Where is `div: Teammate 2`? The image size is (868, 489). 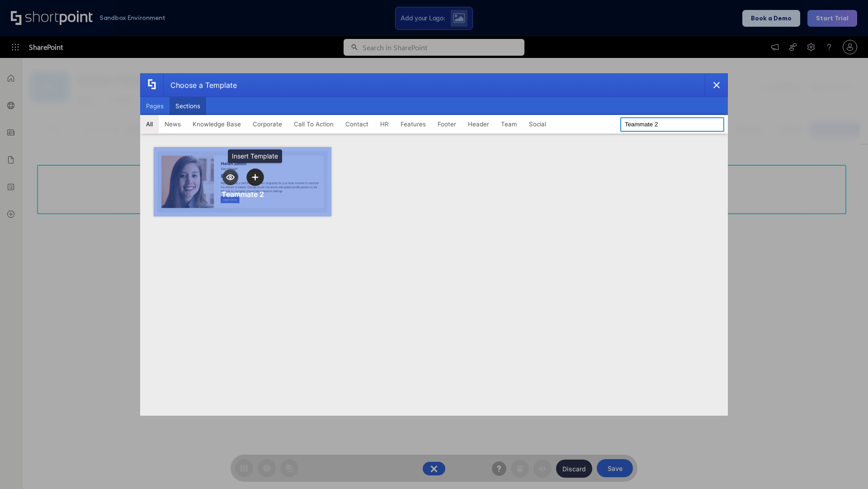 div: Teammate 2 is located at coordinates (243, 194).